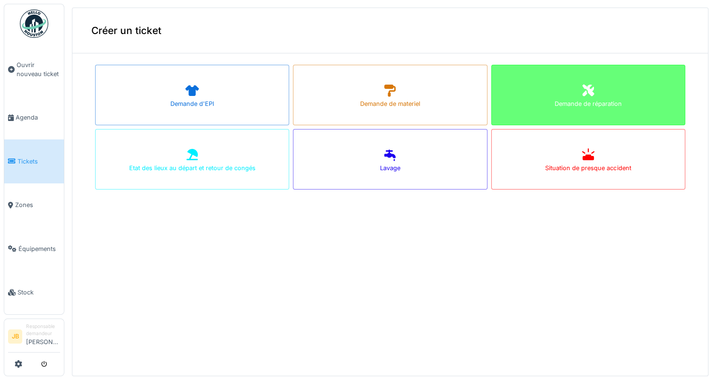 Image resolution: width=716 pixels, height=380 pixels. Describe the element at coordinates (39, 292) in the screenshot. I see `span: Stock` at that location.